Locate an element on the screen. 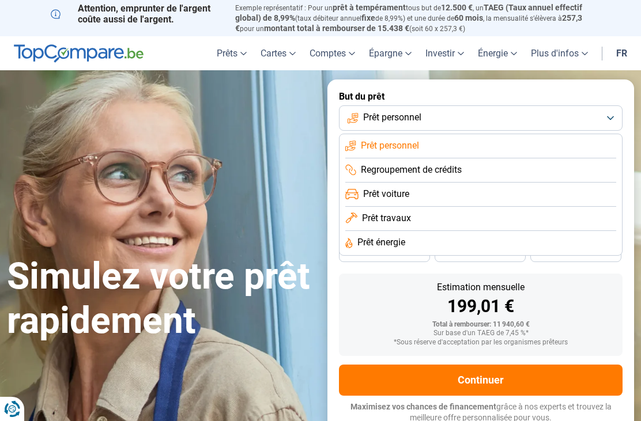 Image resolution: width=641 pixels, height=421 pixels. a: Cartes is located at coordinates (278, 53).